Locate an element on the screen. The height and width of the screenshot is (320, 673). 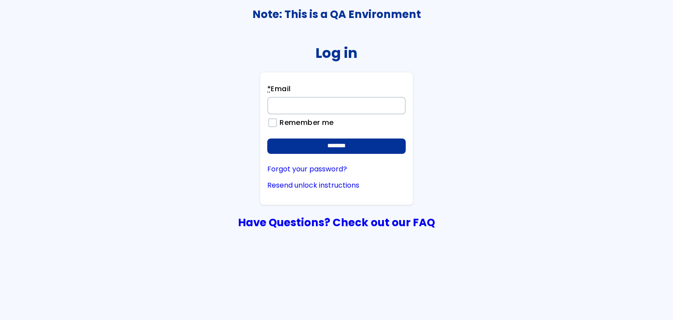
a: Have Questions? Check out our FAQ is located at coordinates (337, 222).